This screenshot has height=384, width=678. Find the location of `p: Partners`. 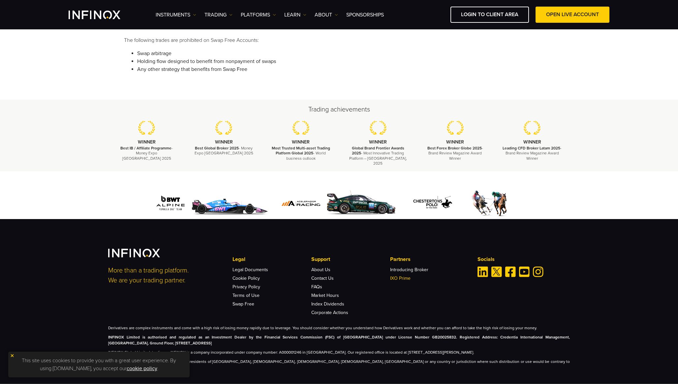

p: Partners is located at coordinates (429, 259).